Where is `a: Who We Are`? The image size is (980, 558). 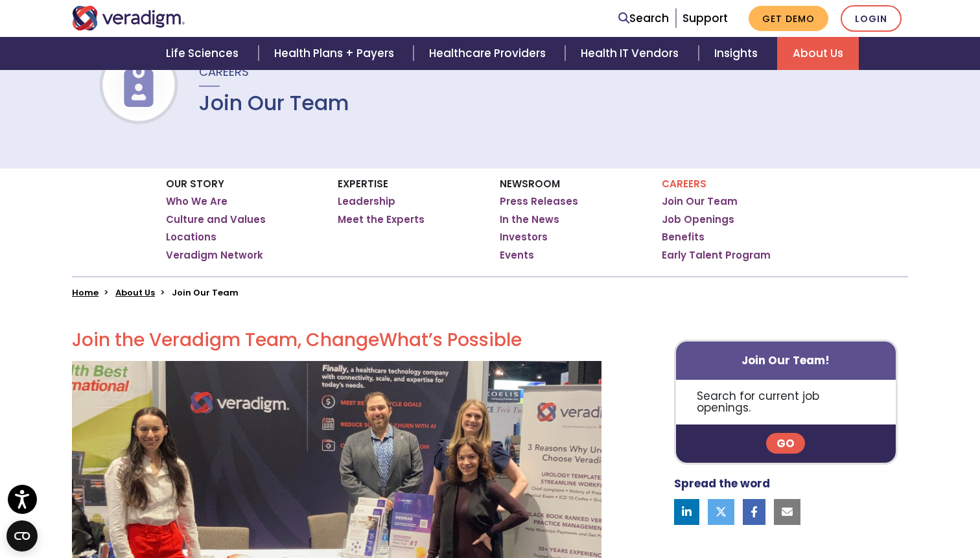
a: Who We Are is located at coordinates (196, 201).